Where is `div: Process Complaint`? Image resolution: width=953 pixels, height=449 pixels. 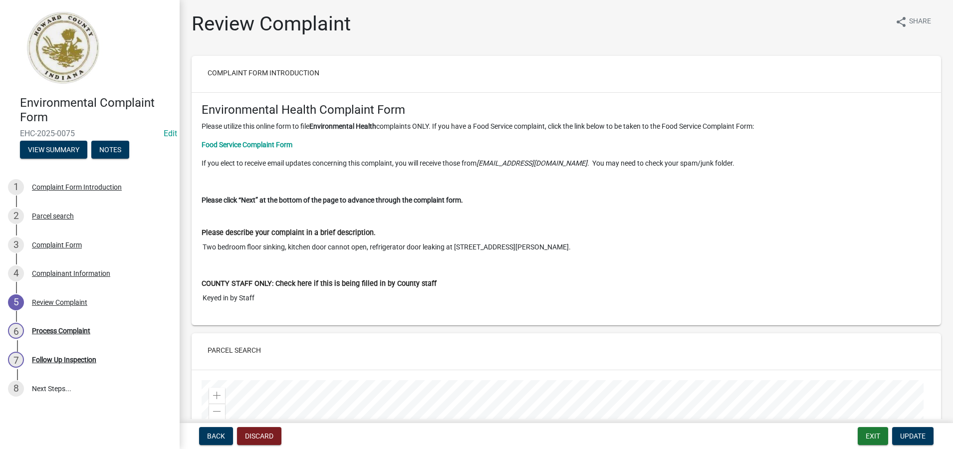 div: Process Complaint is located at coordinates (61, 331).